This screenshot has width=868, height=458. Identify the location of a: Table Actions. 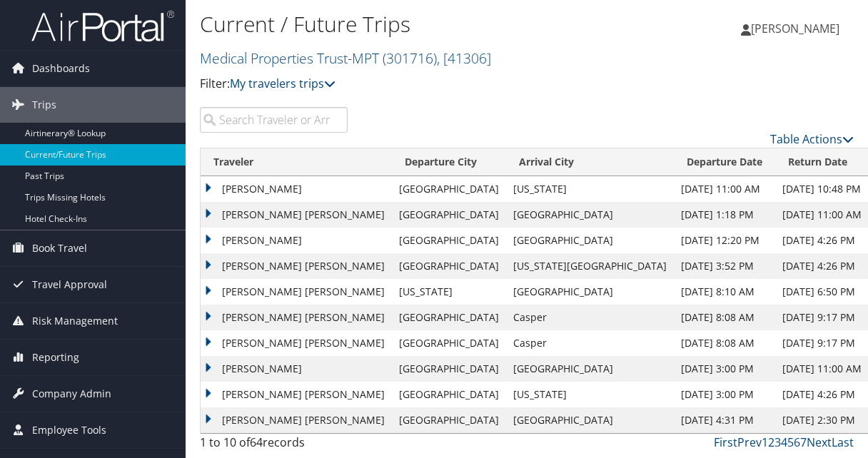
(811, 139).